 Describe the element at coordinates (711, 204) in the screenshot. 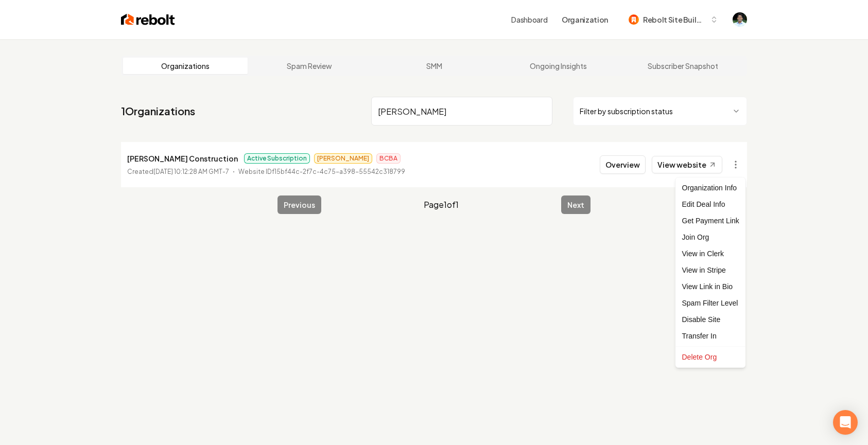

I see `div: Edit Deal Info` at that location.